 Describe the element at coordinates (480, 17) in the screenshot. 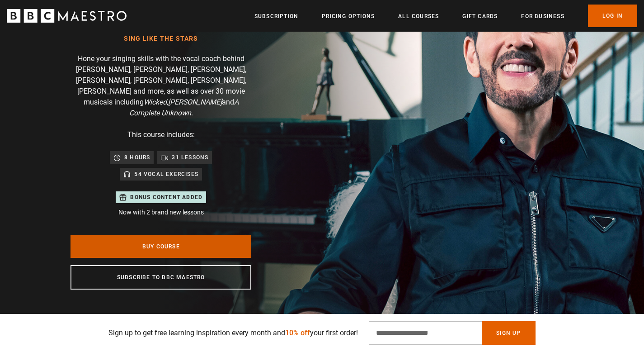

I see `a: Gift Cards` at that location.